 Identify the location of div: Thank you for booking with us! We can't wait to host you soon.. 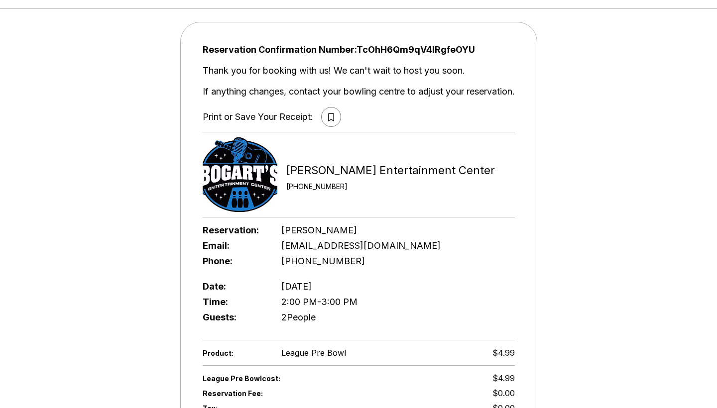
(358, 71).